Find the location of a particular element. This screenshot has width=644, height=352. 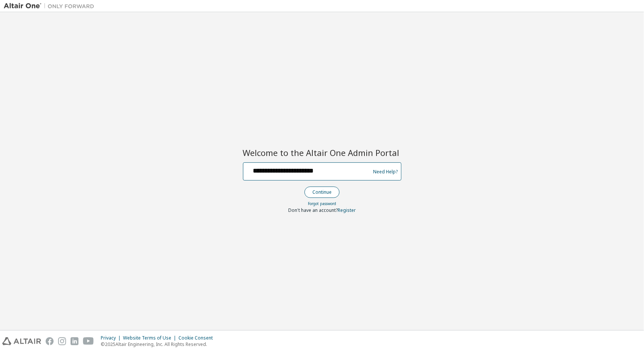

div: Website Terms of Use is located at coordinates (150, 338).